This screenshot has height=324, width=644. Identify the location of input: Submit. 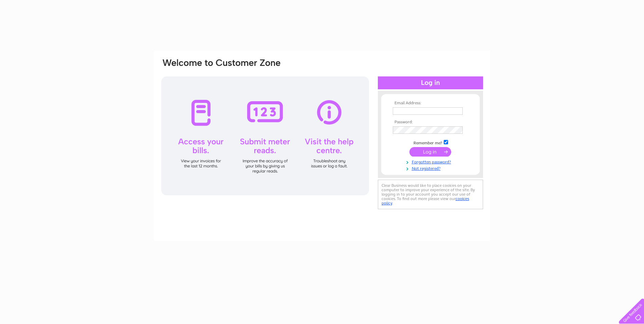
(430, 152).